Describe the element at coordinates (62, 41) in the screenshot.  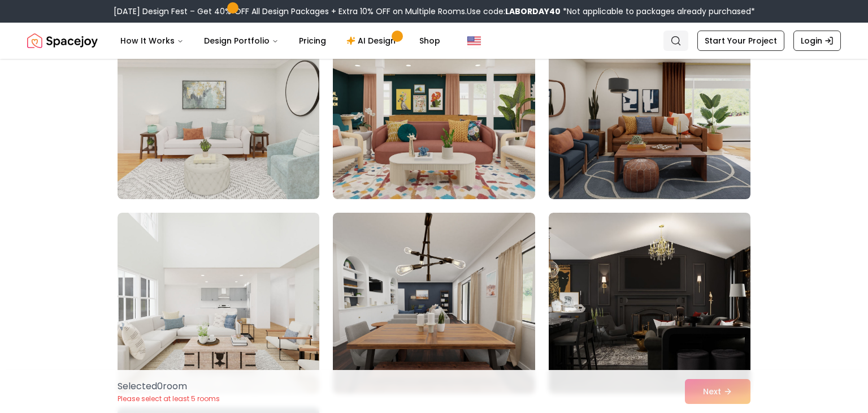
I see `a: Spacejoy` at that location.